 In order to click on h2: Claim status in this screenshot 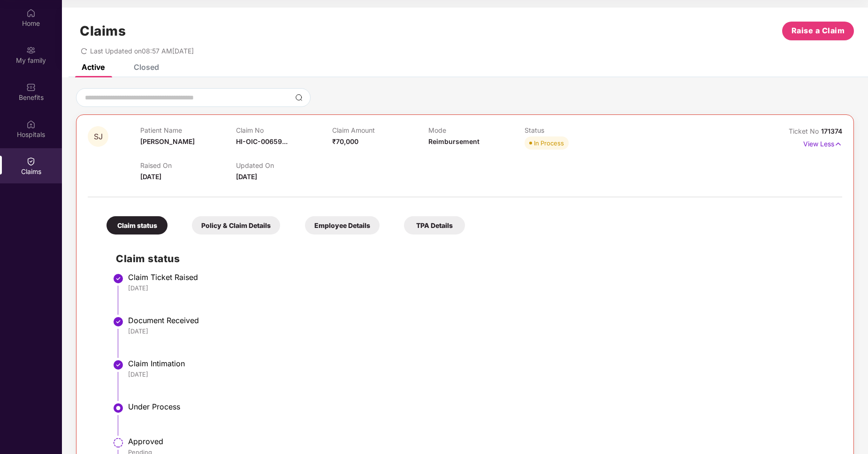, I will do `click(475, 258)`.